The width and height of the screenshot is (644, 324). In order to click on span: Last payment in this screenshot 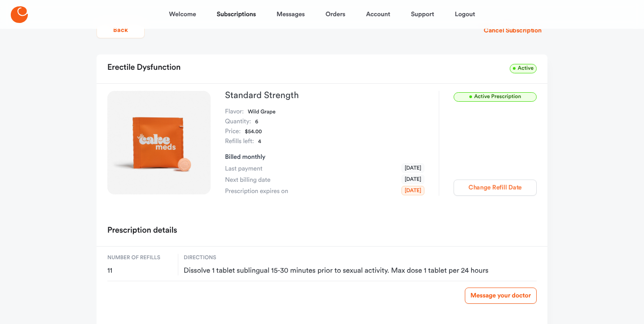, I will do `click(243, 169)`.